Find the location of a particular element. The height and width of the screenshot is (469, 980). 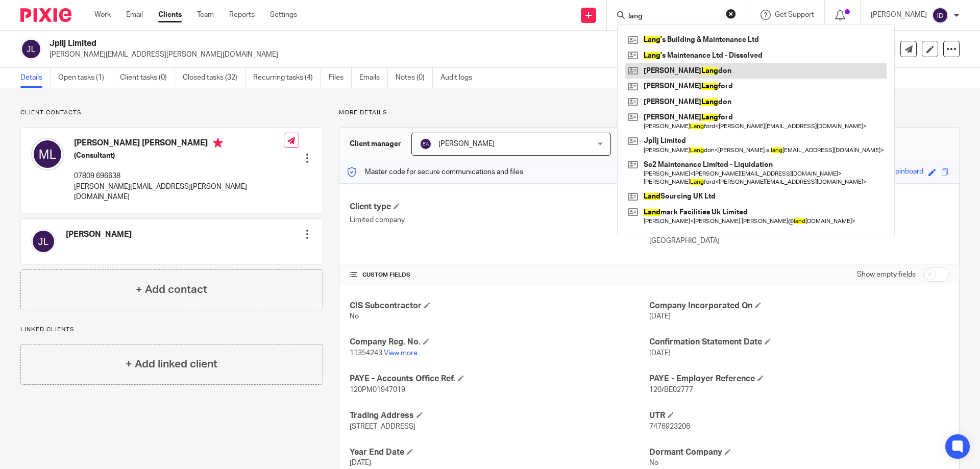

h3: Client manager is located at coordinates (375, 144).